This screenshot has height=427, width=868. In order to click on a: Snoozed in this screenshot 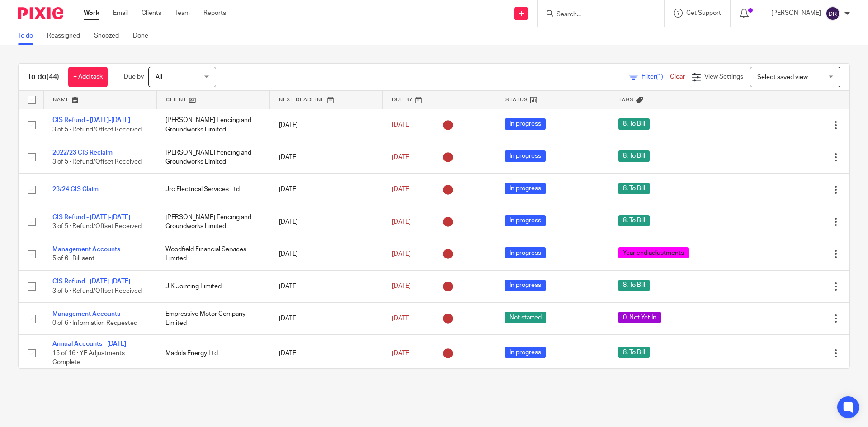, I will do `click(110, 36)`.